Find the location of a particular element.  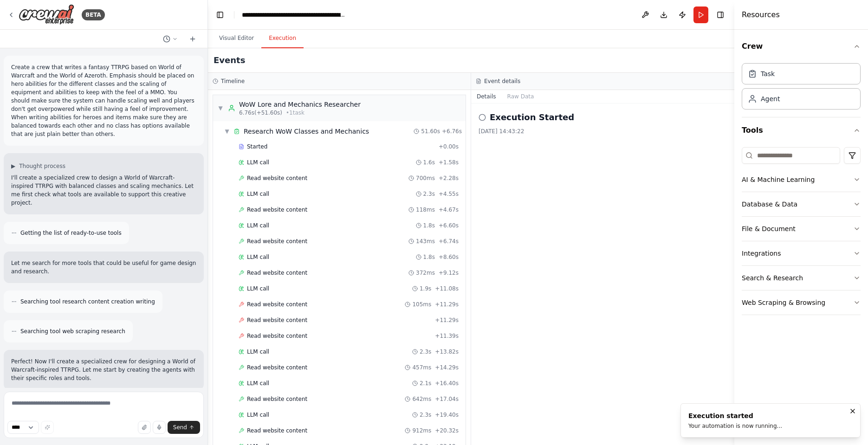

span: + 6.74s is located at coordinates (448, 241).